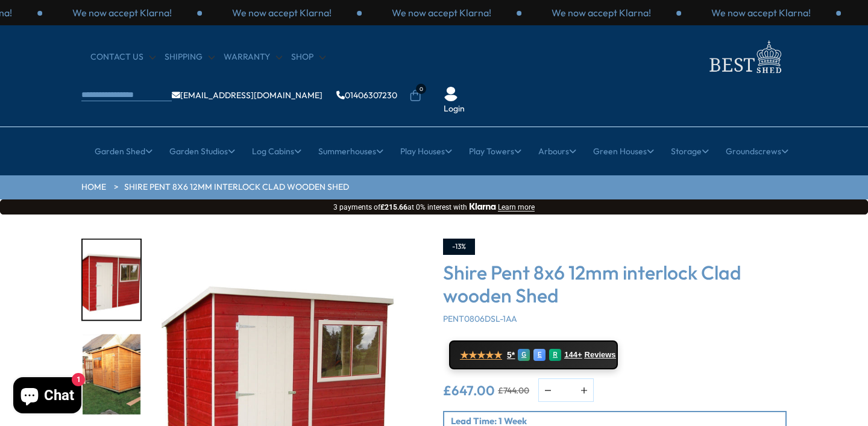 Image resolution: width=868 pixels, height=426 pixels. Describe the element at coordinates (615, 284) in the screenshot. I see `h3: Shire Pent 8x6 12mm interlock Clad wooden Shed` at that location.